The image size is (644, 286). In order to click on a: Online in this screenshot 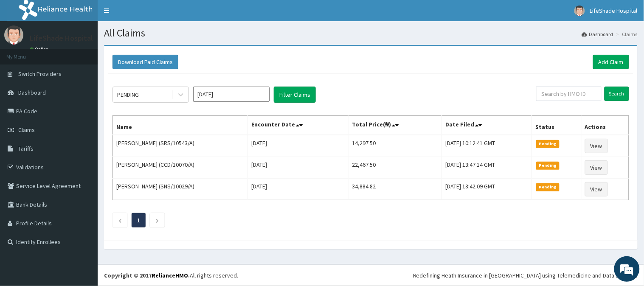, I will do `click(40, 49)`.